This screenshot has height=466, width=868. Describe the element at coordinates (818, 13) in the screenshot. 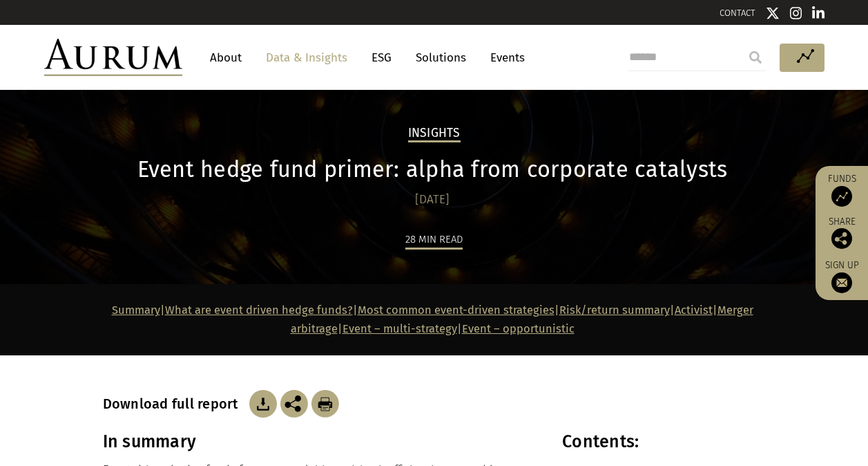

I see `img: Linkedin icon` at that location.